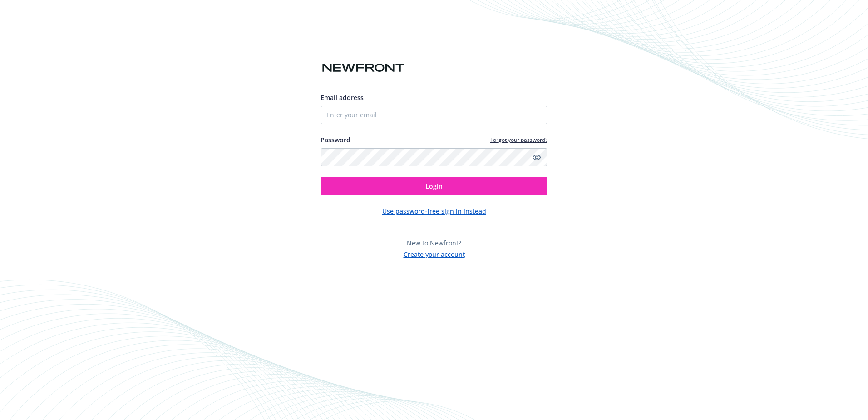  What do you see at coordinates (434, 253) in the screenshot?
I see `button: Create your account` at bounding box center [434, 253].